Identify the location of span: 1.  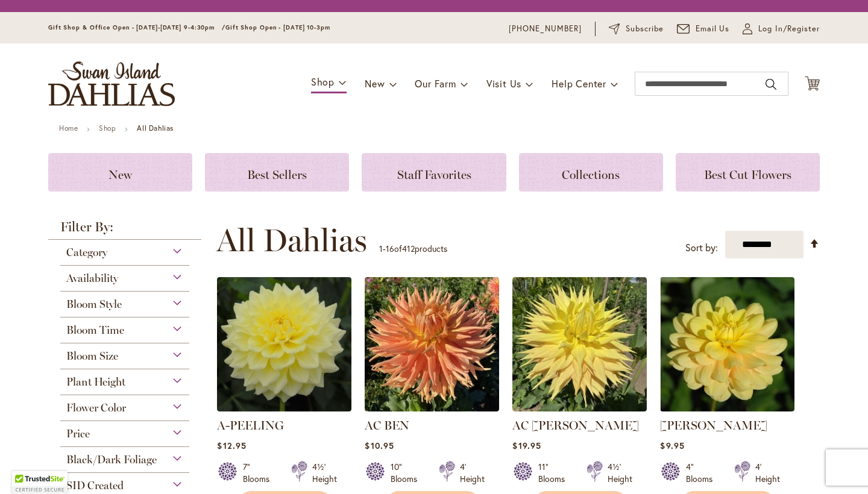
(381, 248).